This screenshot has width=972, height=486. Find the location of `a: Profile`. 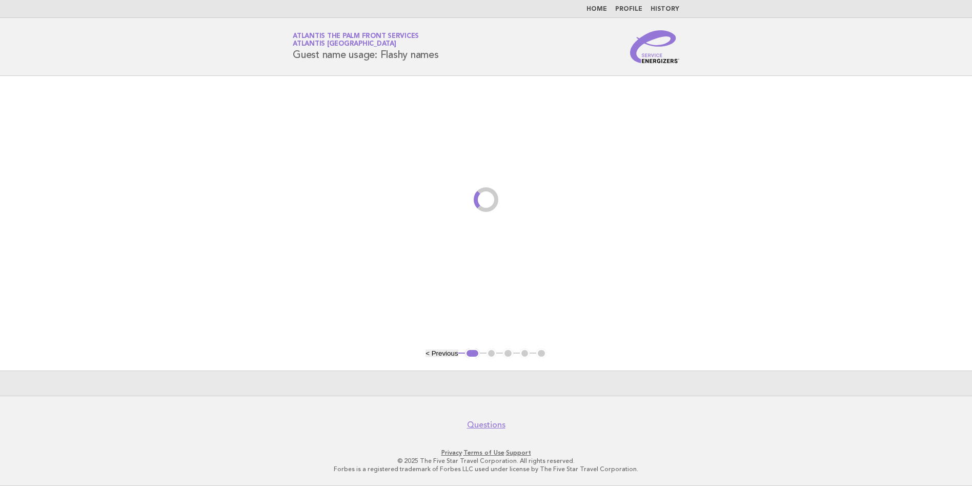

a: Profile is located at coordinates (629, 9).